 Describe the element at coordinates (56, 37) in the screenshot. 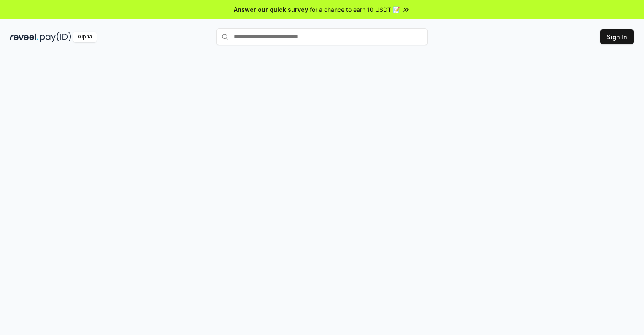

I see `img: pay_id` at that location.